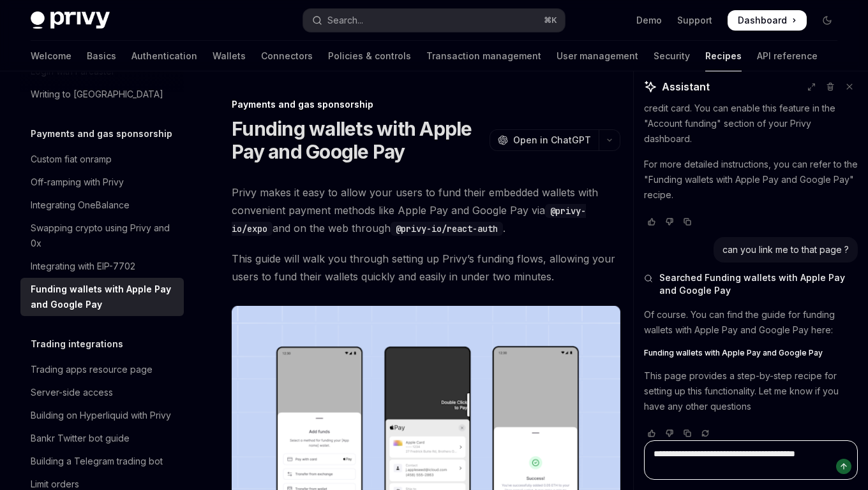 The height and width of the screenshot is (490, 868). I want to click on div: Trading apps resource page, so click(91, 369).